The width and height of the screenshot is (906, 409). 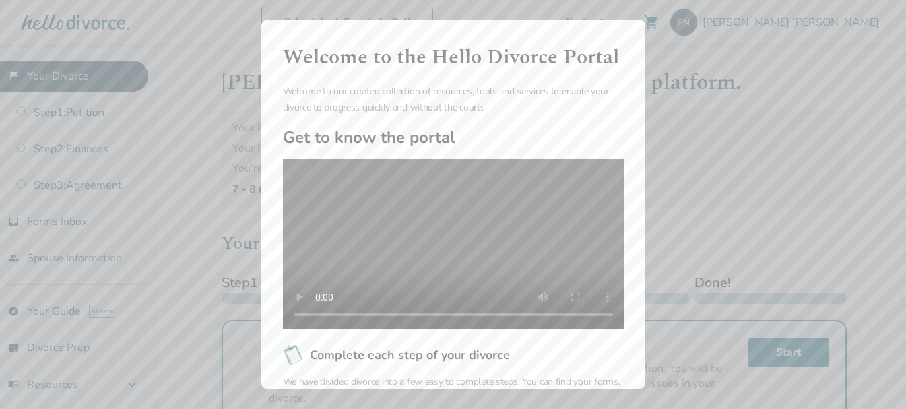 I want to click on h2: Get to know the portal, so click(x=453, y=137).